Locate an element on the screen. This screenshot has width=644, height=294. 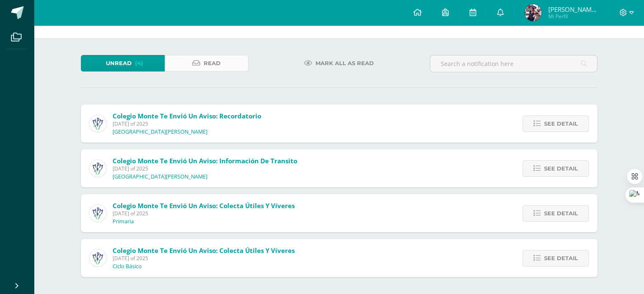
span: Read is located at coordinates (212, 63).